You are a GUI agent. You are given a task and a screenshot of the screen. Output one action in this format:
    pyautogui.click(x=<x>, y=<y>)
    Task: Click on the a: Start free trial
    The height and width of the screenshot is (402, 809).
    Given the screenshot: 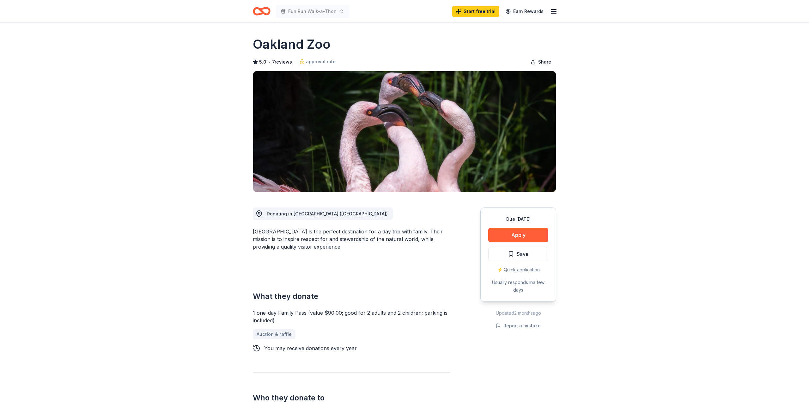 What is the action you would take?
    pyautogui.click(x=476, y=11)
    